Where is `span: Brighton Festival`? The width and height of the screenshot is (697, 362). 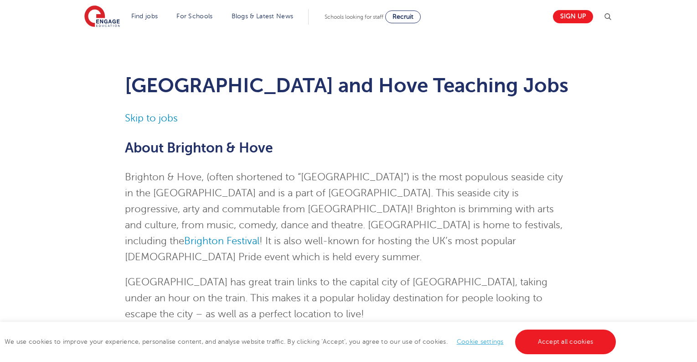
span: Brighton Festival is located at coordinates (222, 241).